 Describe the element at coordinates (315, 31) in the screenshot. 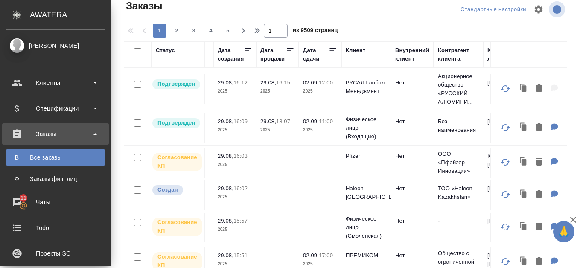

I see `span: из 9509 страниц` at that location.